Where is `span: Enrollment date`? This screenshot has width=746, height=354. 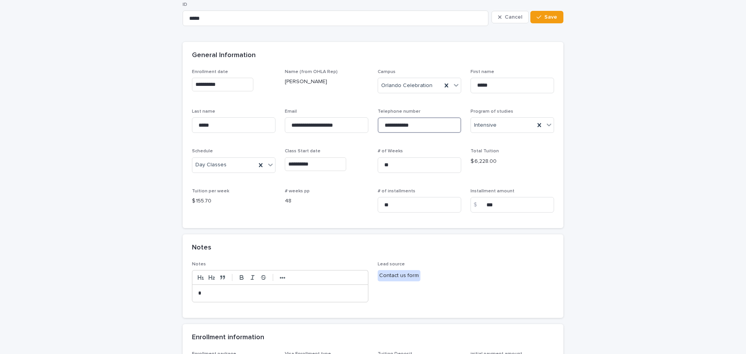
span: Enrollment date is located at coordinates (210, 72).